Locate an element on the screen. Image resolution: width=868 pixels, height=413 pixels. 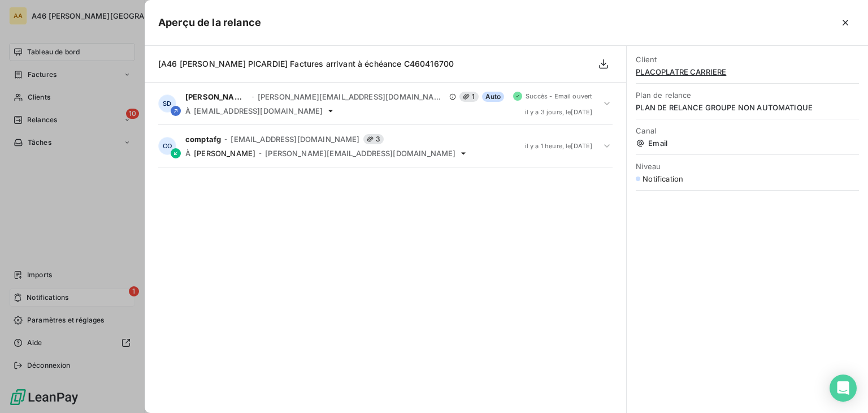
span: Niveau is located at coordinates (747, 166).